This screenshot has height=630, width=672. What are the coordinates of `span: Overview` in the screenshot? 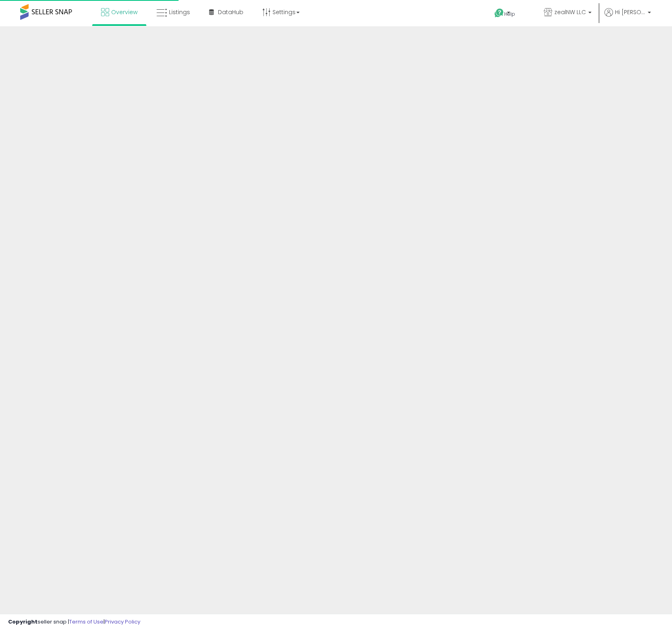 It's located at (124, 12).